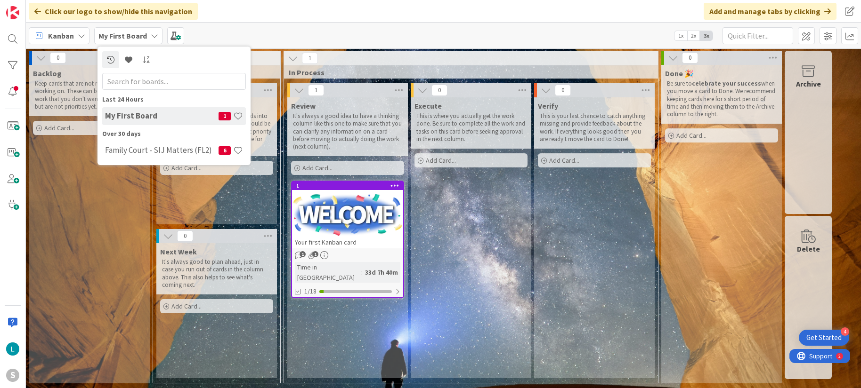  I want to click on span: 6, so click(225, 151).